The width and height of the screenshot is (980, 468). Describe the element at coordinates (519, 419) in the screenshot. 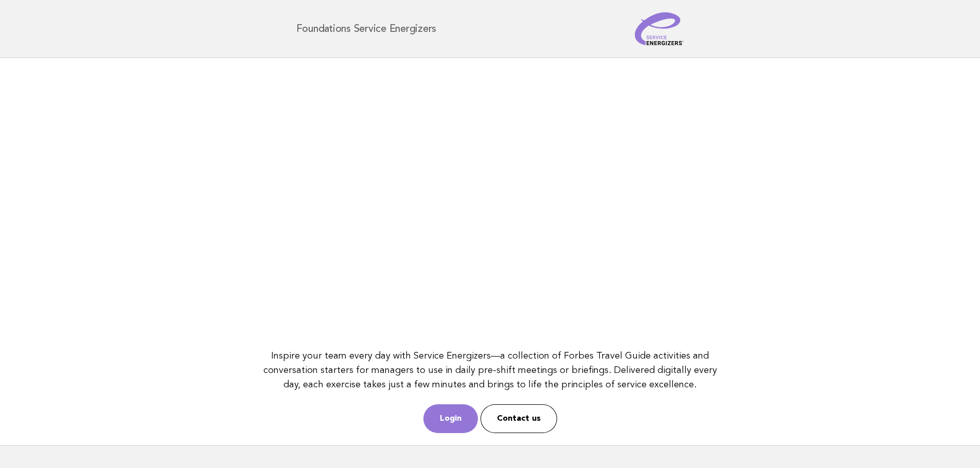

I see `a: Contact us` at that location.